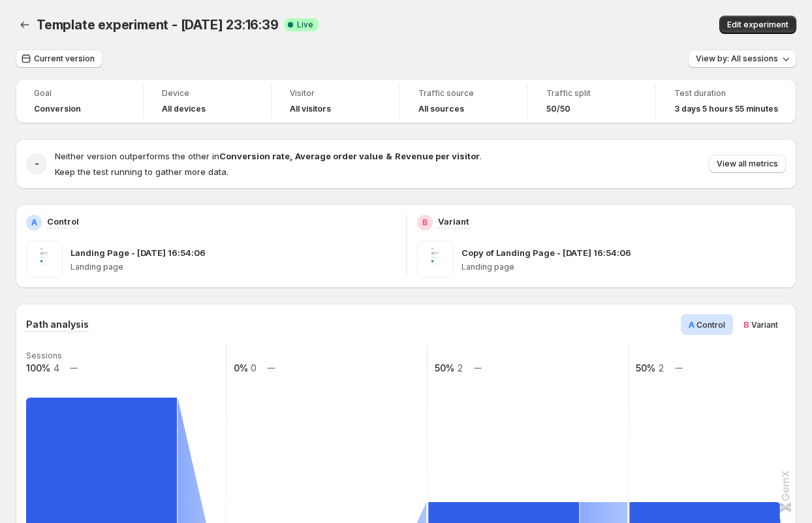 The width and height of the screenshot is (812, 523). What do you see at coordinates (726, 101) in the screenshot?
I see `a: Test duration3 days 5 hours 55 minutes` at bounding box center [726, 101].